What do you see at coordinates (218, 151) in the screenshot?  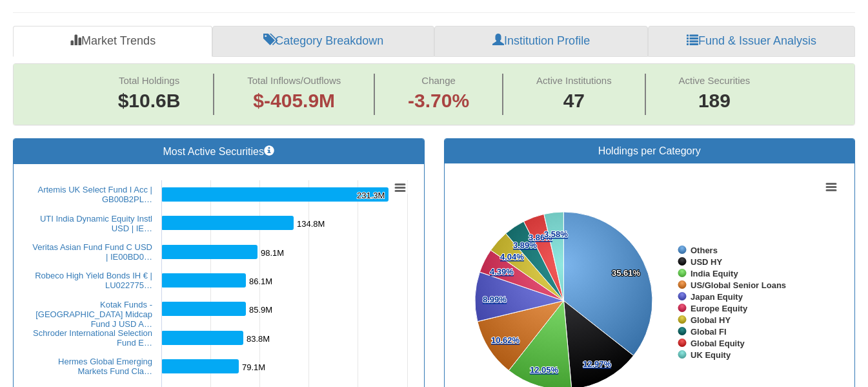 I see `h3: Most Active Securities` at bounding box center [218, 151].